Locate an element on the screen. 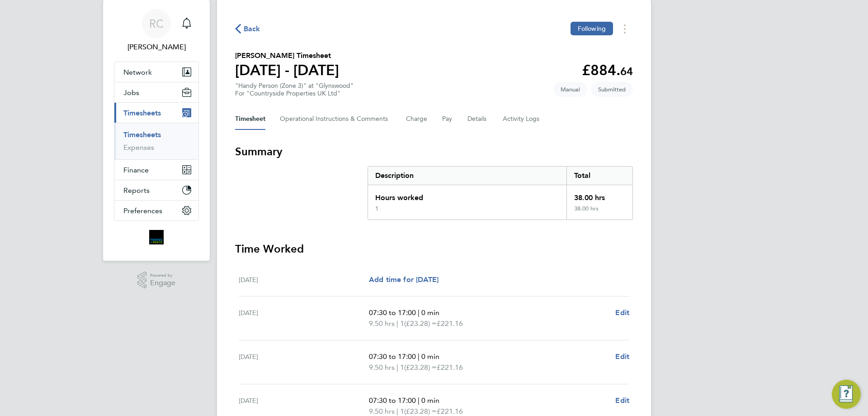 The height and width of the screenshot is (416, 868). a: Expenses is located at coordinates (139, 147).